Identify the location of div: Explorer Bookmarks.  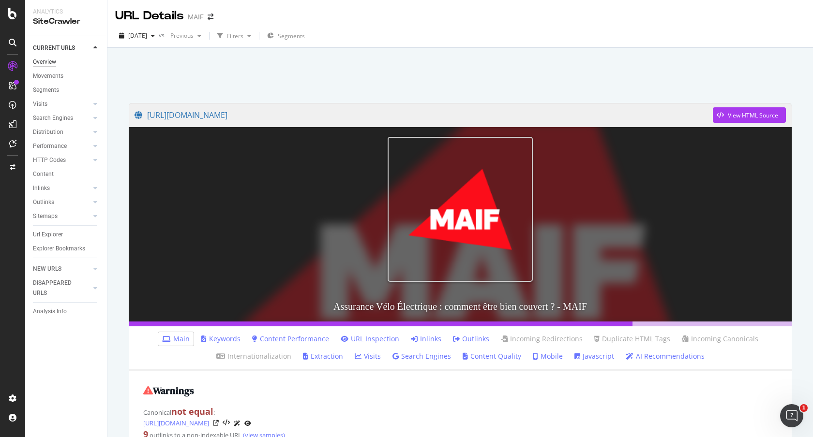
(59, 249).